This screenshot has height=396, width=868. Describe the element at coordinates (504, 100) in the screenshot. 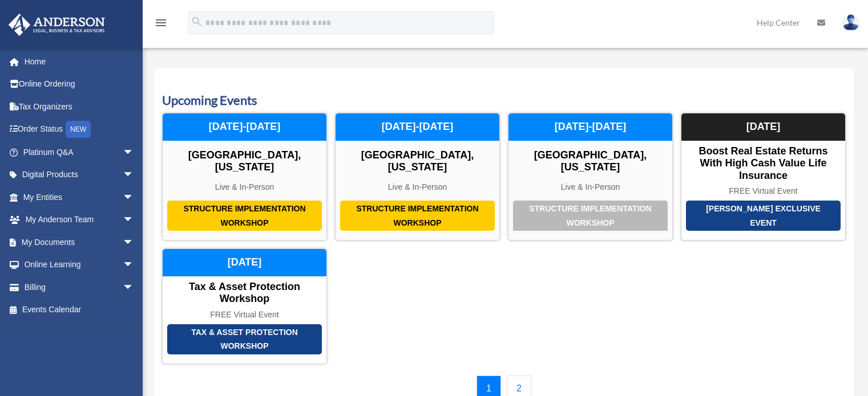

I see `h3: Upcoming Events` at that location.